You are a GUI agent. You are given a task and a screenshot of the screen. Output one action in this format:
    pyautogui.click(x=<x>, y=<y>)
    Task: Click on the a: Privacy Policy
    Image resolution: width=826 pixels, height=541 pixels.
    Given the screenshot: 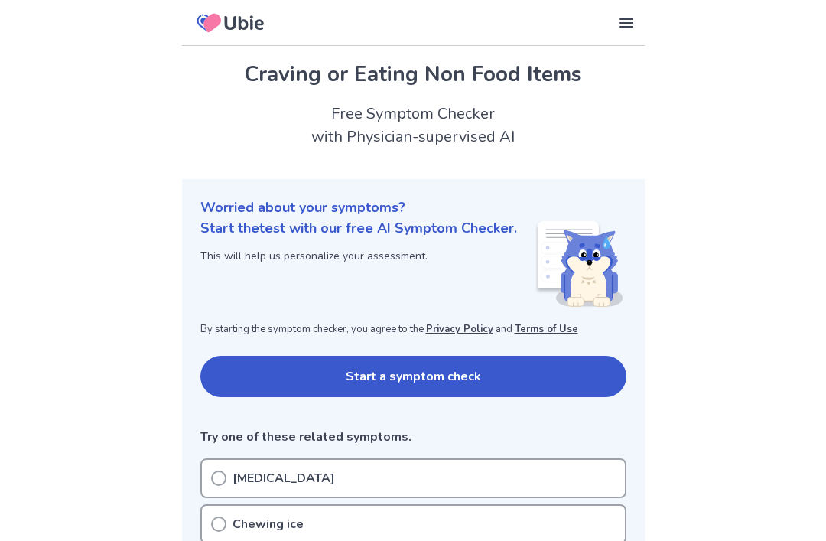 What is the action you would take?
    pyautogui.click(x=460, y=329)
    